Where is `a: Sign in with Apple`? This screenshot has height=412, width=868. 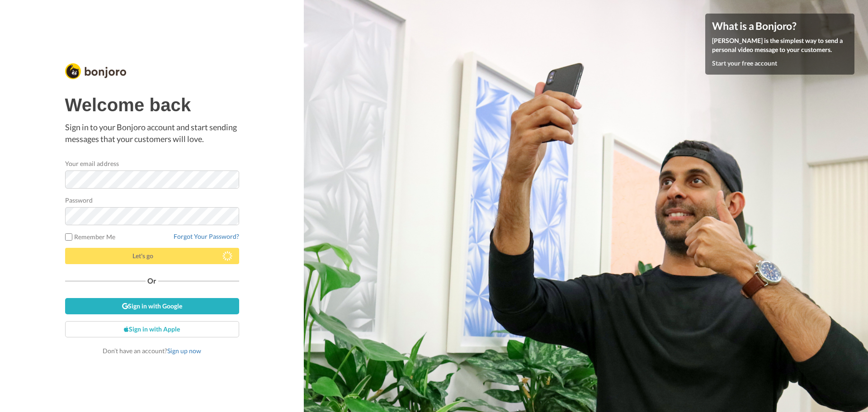 a: Sign in with Apple is located at coordinates (152, 329).